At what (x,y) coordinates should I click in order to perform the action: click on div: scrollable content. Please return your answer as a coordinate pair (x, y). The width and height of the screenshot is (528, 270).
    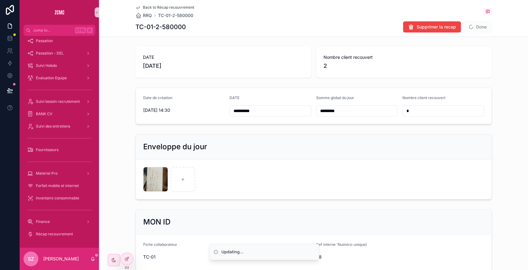
    Looking at the image, I should click on (59, 142).